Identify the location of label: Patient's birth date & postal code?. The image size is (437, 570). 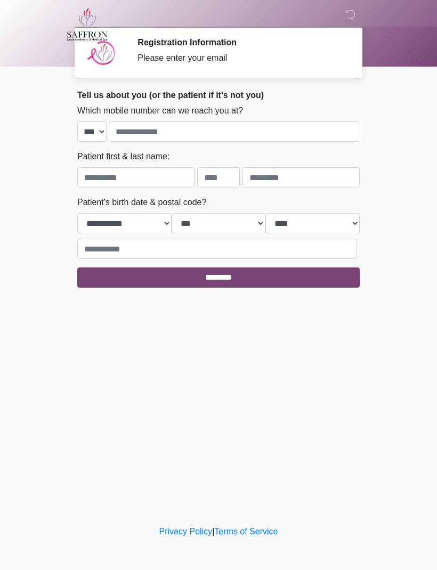
(142, 203).